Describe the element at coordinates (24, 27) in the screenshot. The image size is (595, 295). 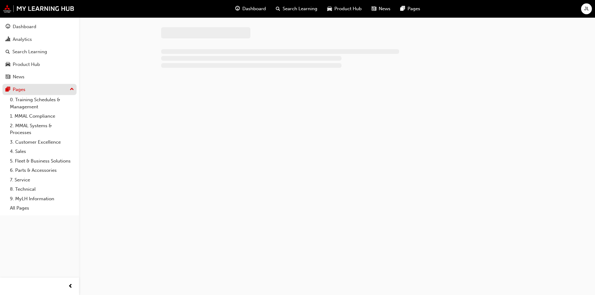
I see `div: Dashboard` at that location.